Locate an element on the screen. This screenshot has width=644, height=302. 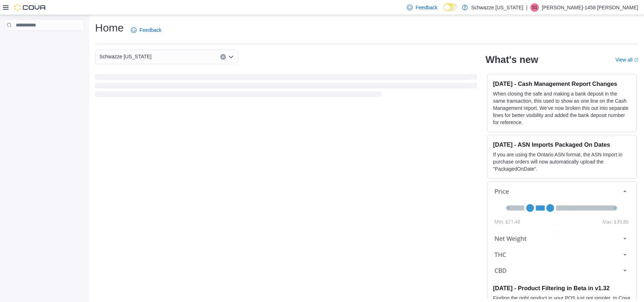
div: Samantha-1458 Matthews is located at coordinates (535, 8).